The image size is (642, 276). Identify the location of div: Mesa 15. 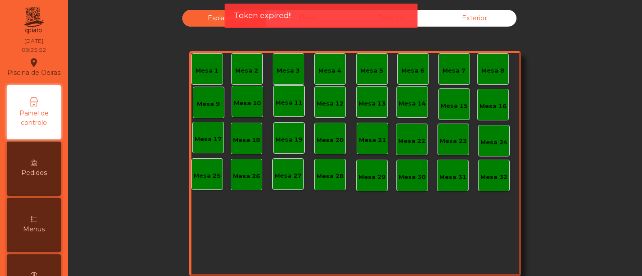
(454, 106).